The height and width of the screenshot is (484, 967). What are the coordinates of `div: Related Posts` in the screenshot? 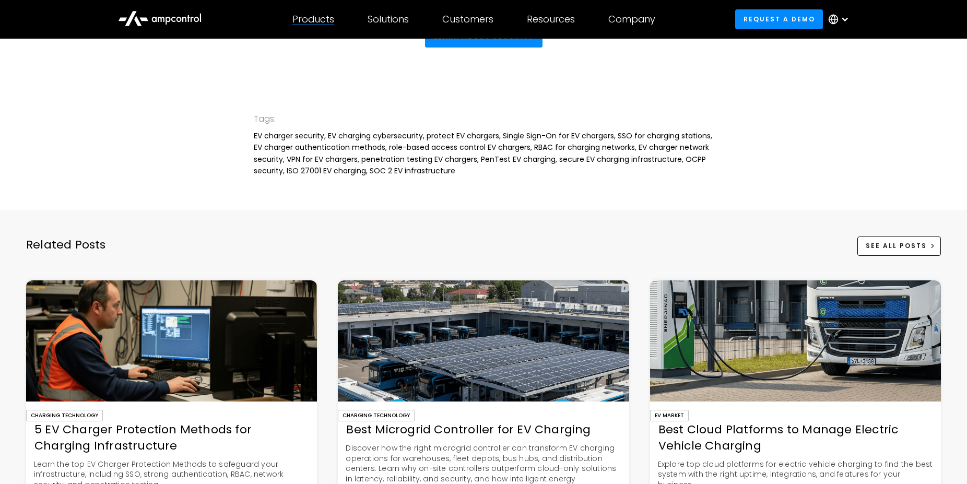 It's located at (66, 253).